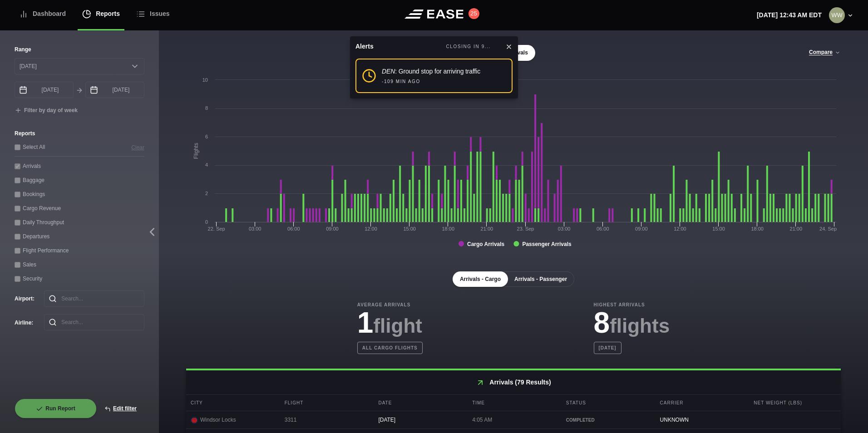  I want to click on tspan: 23. Sep, so click(526, 229).